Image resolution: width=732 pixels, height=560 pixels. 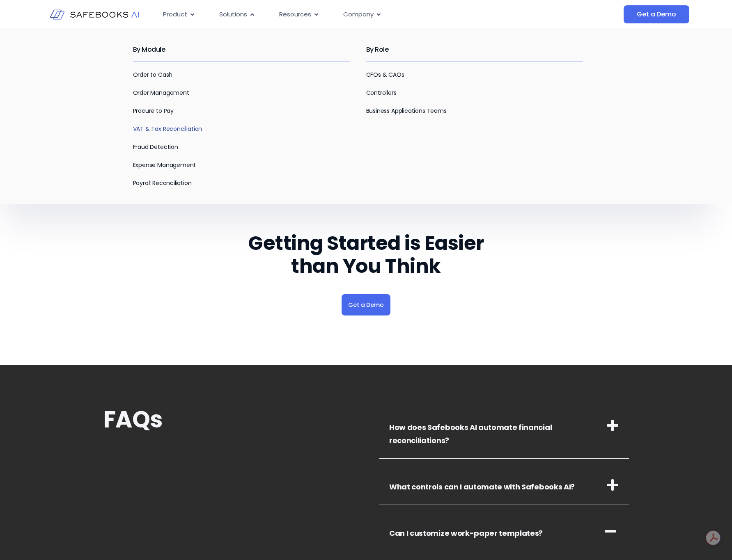 I want to click on a: Fraud Detection, so click(x=156, y=147).